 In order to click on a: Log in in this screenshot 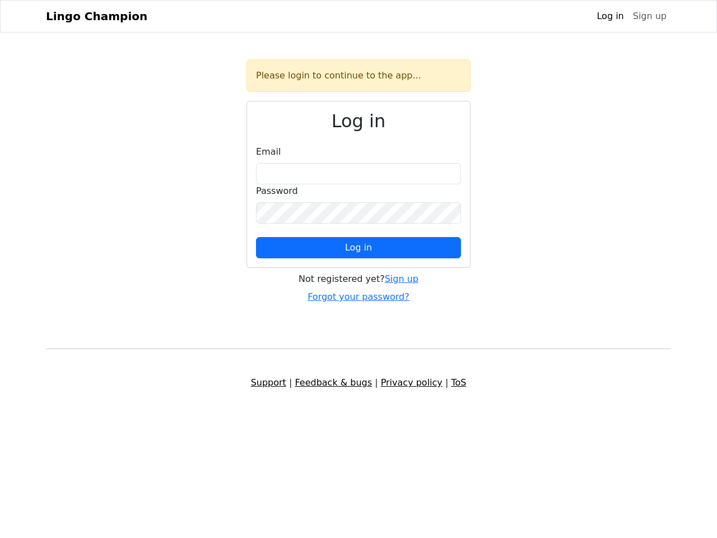, I will do `click(610, 16)`.